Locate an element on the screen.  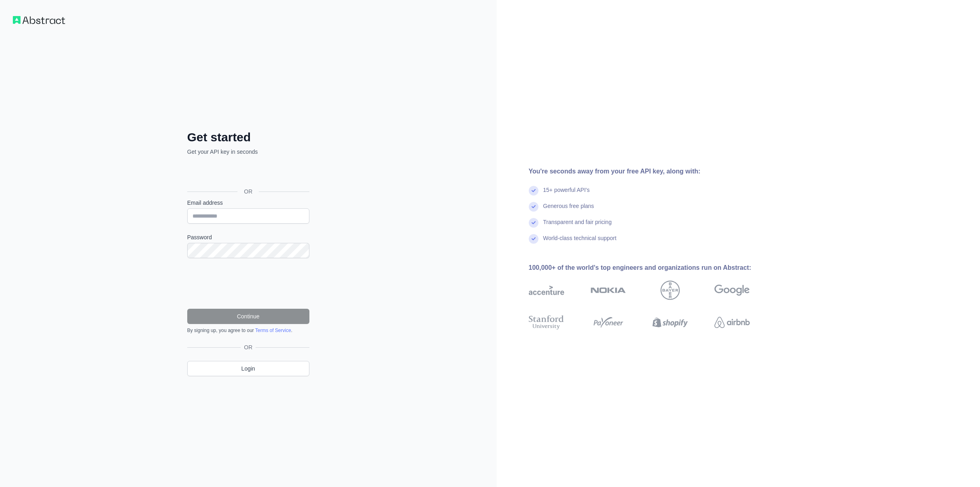
img: payoneer is located at coordinates (608, 322).